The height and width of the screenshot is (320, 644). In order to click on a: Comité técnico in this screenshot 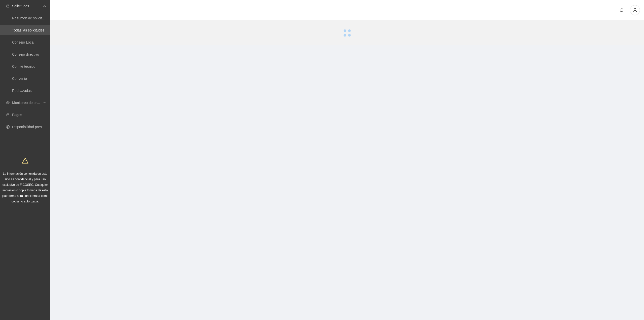, I will do `click(24, 66)`.